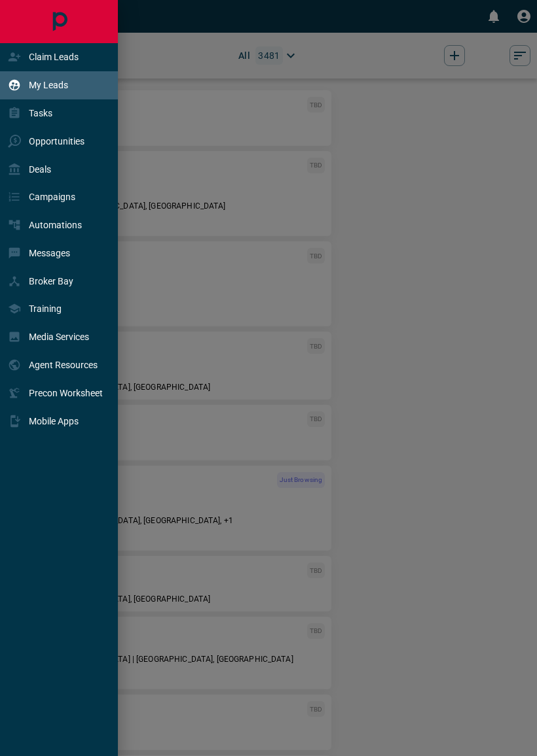 This screenshot has height=756, width=537. I want to click on p: Automations, so click(55, 225).